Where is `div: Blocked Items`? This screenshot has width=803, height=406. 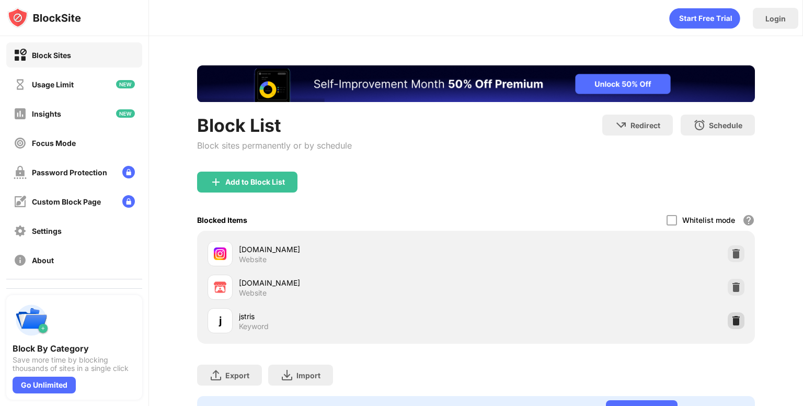
div: Blocked Items is located at coordinates (222, 220).